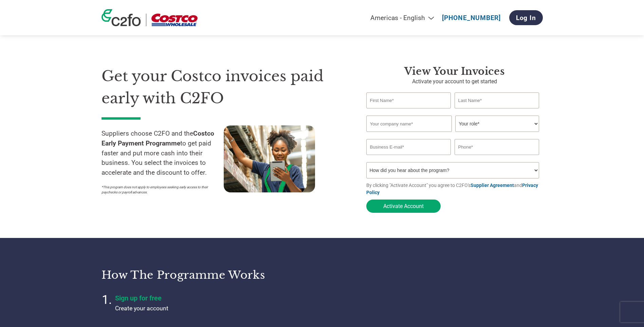  I want to click on input: Invalid Email format, so click(409, 147).